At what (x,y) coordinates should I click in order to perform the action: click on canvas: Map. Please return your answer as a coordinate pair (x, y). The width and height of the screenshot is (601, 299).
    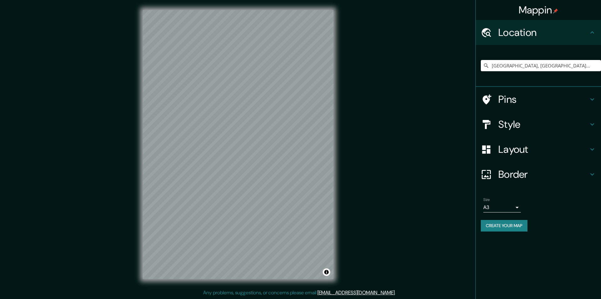
    Looking at the image, I should click on (238, 145).